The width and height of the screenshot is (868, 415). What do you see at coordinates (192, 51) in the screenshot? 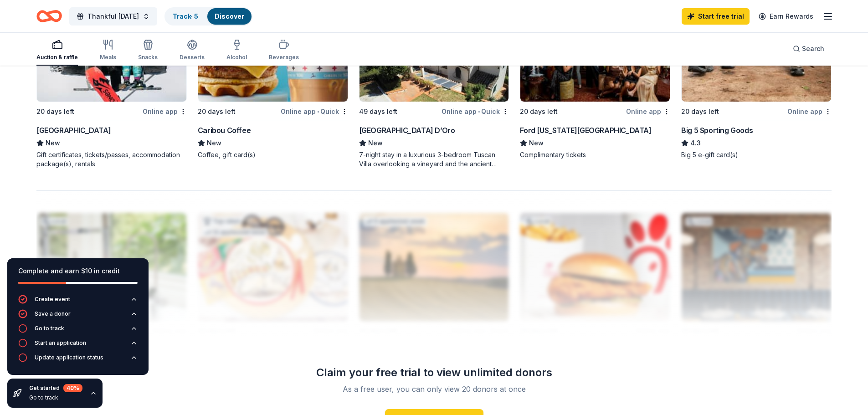
I see `button: Desserts` at bounding box center [192, 51].